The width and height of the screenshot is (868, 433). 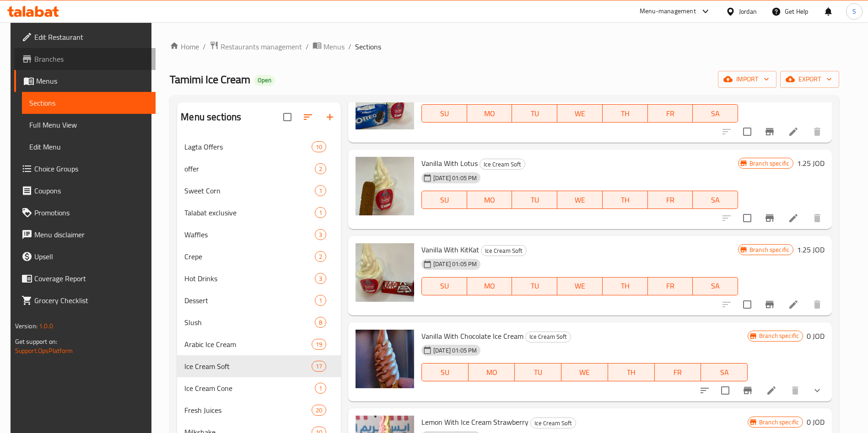 I want to click on a: Upsell, so click(x=85, y=257).